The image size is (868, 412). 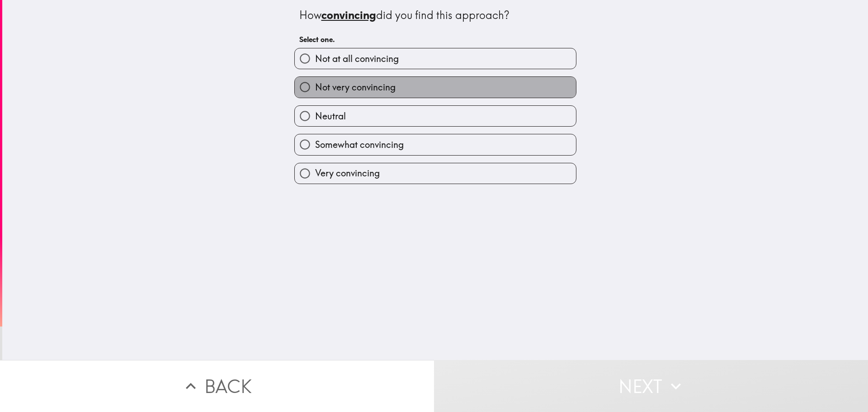 What do you see at coordinates (435, 58) in the screenshot?
I see `button: Not at all convincing` at bounding box center [435, 58].